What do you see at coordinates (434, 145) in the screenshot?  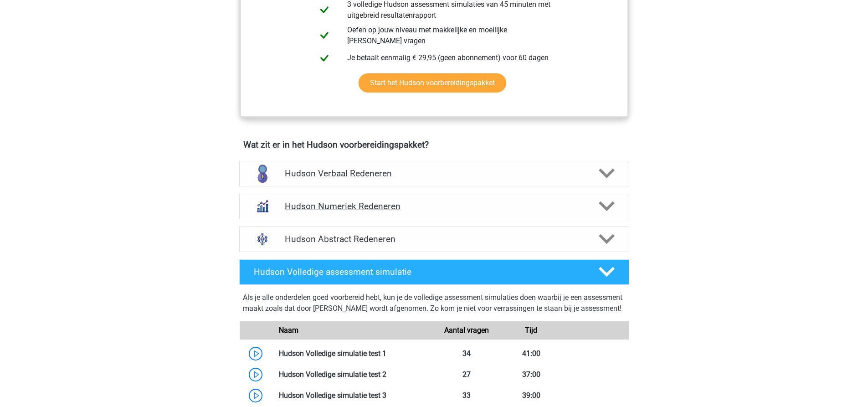 I see `h4: Wat zit er in het Hudson voorbereidingspakket?` at bounding box center [434, 145].